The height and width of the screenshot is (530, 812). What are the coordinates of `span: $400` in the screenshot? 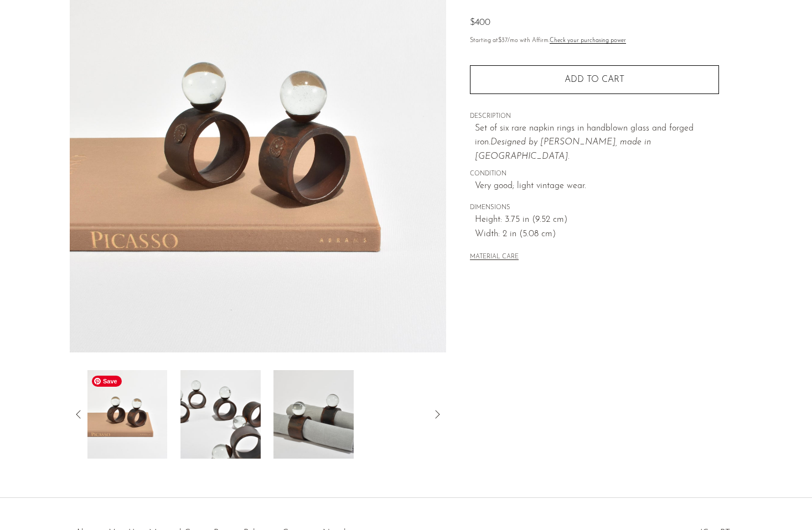 It's located at (480, 23).